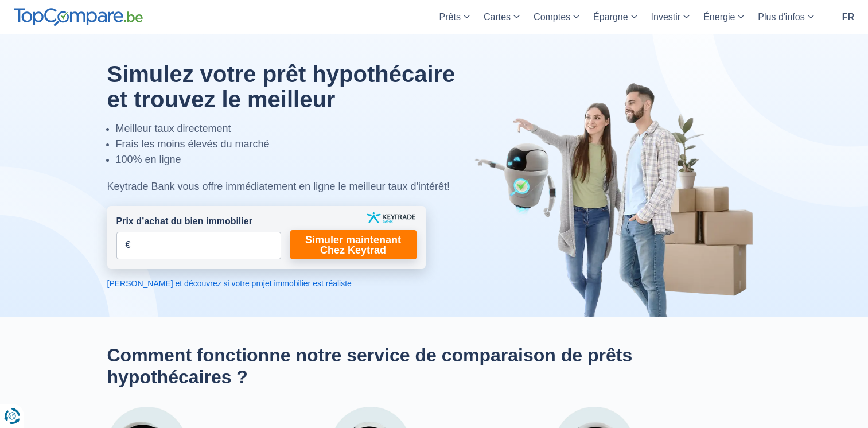 The height and width of the screenshot is (428, 868). What do you see at coordinates (294, 186) in the screenshot?
I see `div: Keytrade Bank vous offre immédiatement en ligne le meilleur taux d'intérêt!` at bounding box center [294, 186].